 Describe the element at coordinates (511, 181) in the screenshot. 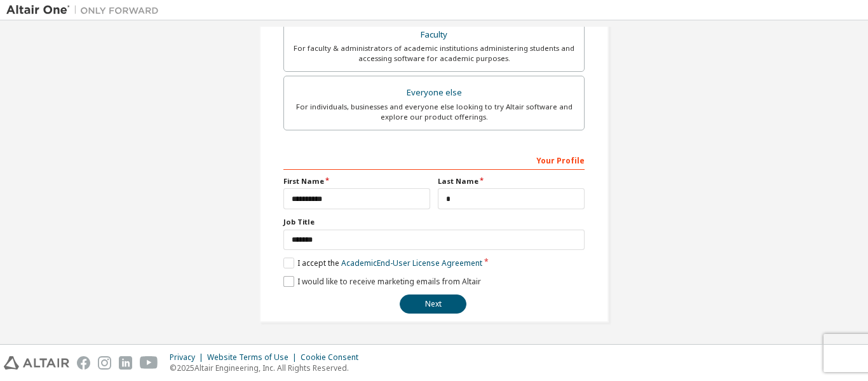

I see `label: Last Name` at that location.